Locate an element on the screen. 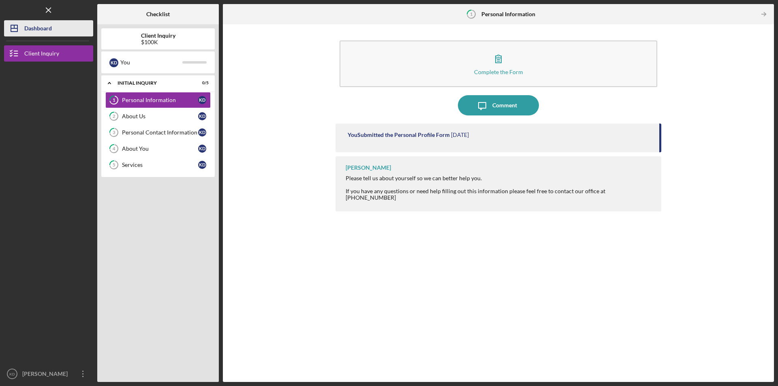 This screenshot has width=778, height=386. div: About Us is located at coordinates (160, 116).